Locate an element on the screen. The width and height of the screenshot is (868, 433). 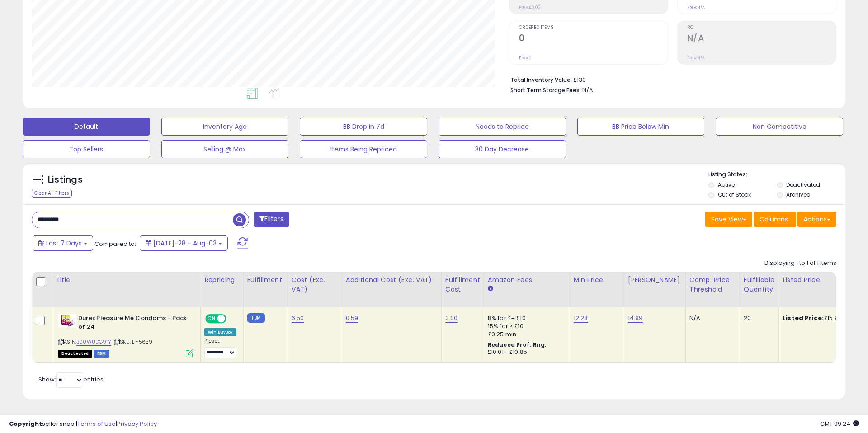
a: 0.59 is located at coordinates (352, 318).